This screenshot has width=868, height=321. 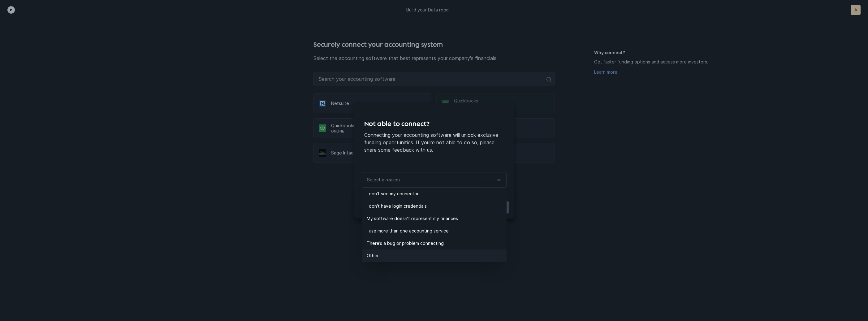 I want to click on p: Connecting your accounting software will unlock exclusive funding opportunities. If you're not ab..., so click(x=434, y=142).